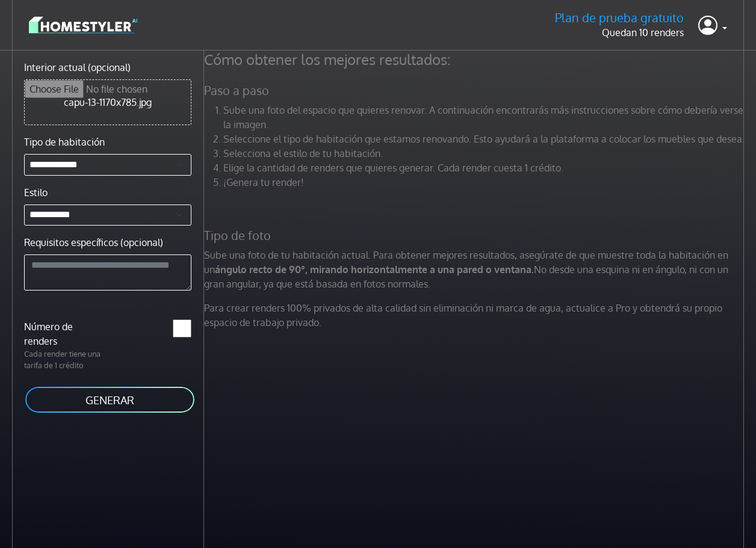 The image size is (756, 548). I want to click on font: Paso a paso, so click(236, 90).